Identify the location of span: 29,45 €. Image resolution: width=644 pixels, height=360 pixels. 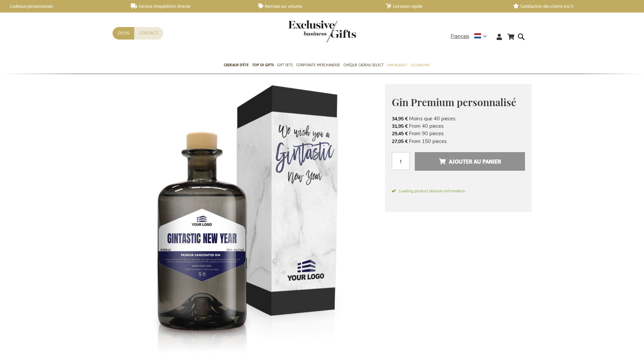
(400, 134).